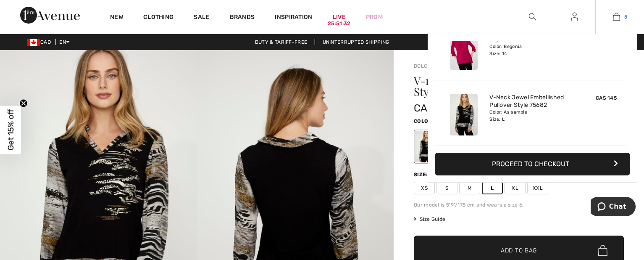  I want to click on a: 1ère Avenue, so click(50, 15).